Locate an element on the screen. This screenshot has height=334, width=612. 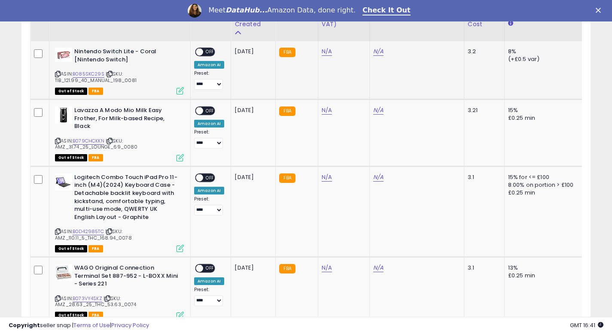
b: Logitech Combo Touch iPad Pro 11-inch (M4)(2024) Keyboard Case - Detachable backlit keyboard with... is located at coordinates (126, 199).